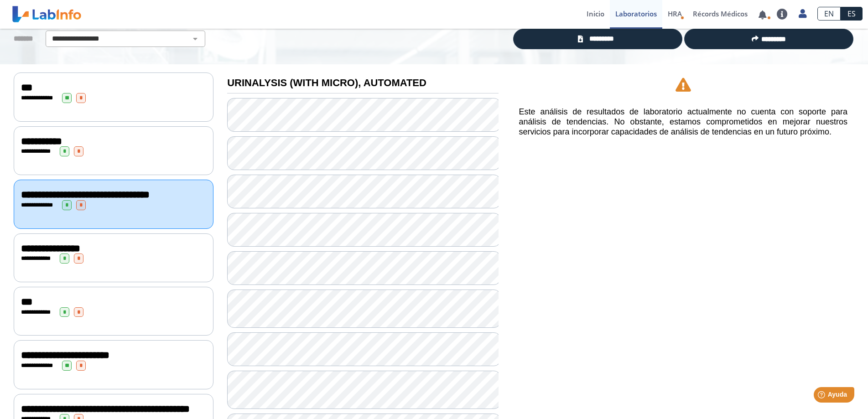 The width and height of the screenshot is (868, 419). I want to click on a: ES, so click(851, 14).